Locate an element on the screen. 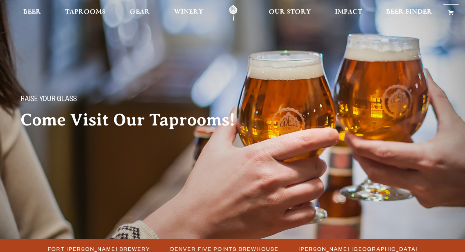  a: Impact is located at coordinates (348, 13).